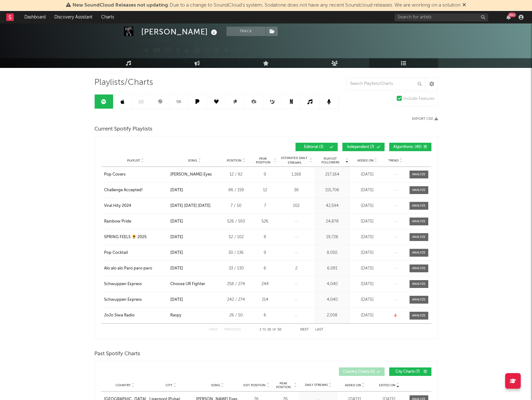 The height and width of the screenshot is (400, 532). I want to click on div: 12, so click(266, 191).